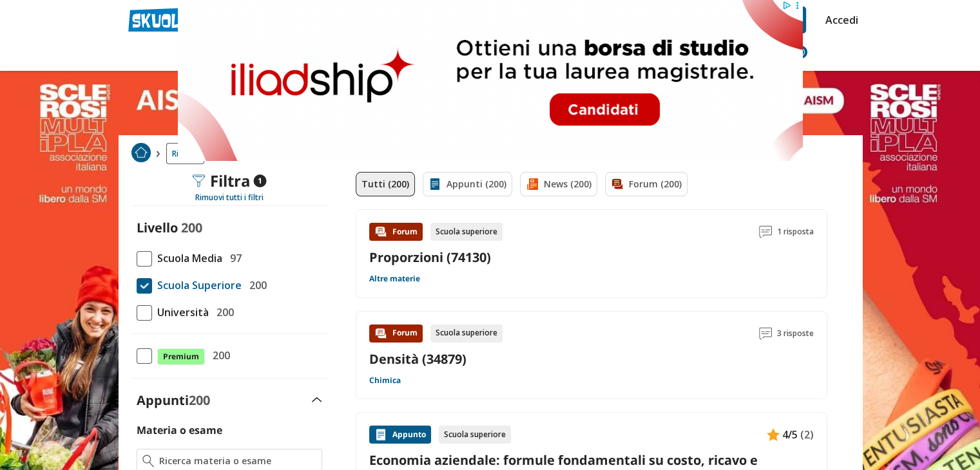 Image resolution: width=980 pixels, height=470 pixels. What do you see at coordinates (259, 181) in the screenshot?
I see `span: 1` at bounding box center [259, 181].